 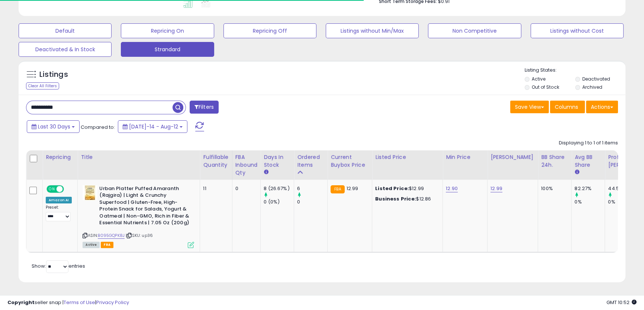 I want to click on h5: Listings, so click(x=54, y=75).